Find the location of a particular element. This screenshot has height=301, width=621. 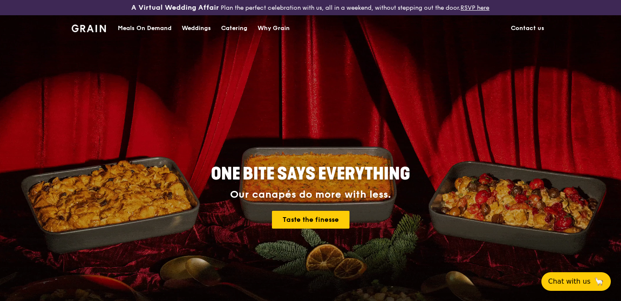

div: Why Grain is located at coordinates (274, 28).